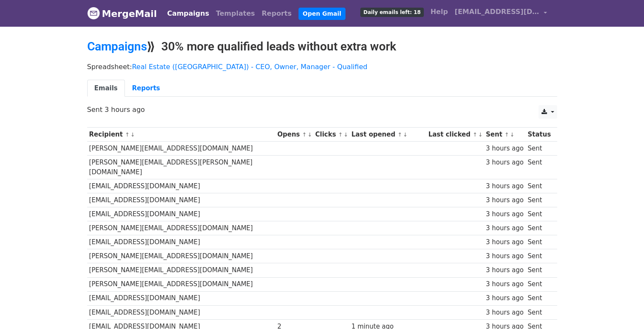 The width and height of the screenshot is (644, 329). What do you see at coordinates (323, 109) in the screenshot?
I see `p: Sent 3 hours ago` at bounding box center [323, 109].